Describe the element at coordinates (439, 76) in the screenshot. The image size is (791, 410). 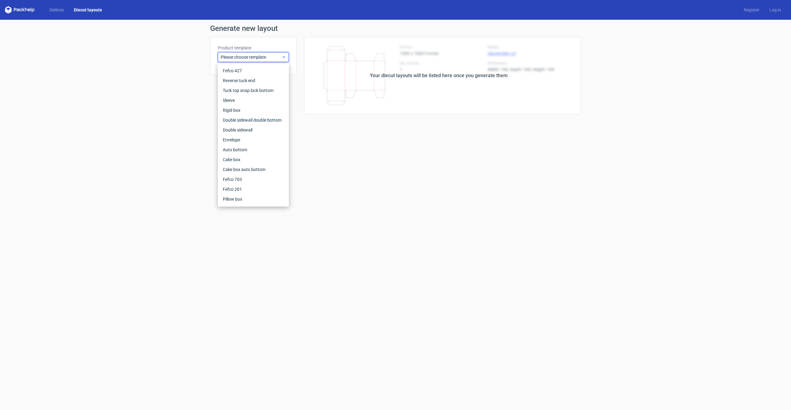
I see `div: Your diecut layouts will be listed here once you generate them` at that location.